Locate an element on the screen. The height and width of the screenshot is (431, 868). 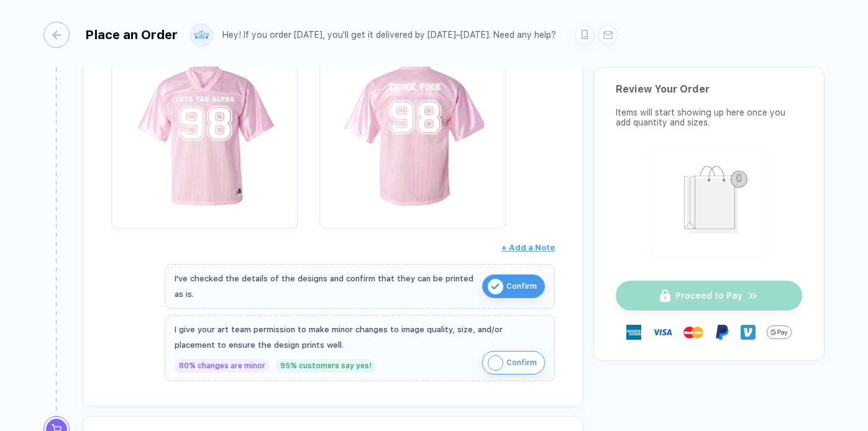
img: visa is located at coordinates (662, 332).